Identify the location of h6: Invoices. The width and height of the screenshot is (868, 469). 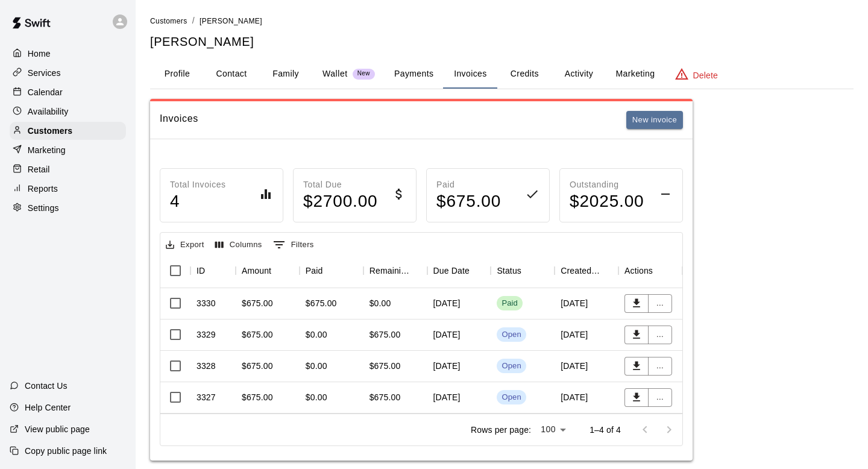
(179, 120).